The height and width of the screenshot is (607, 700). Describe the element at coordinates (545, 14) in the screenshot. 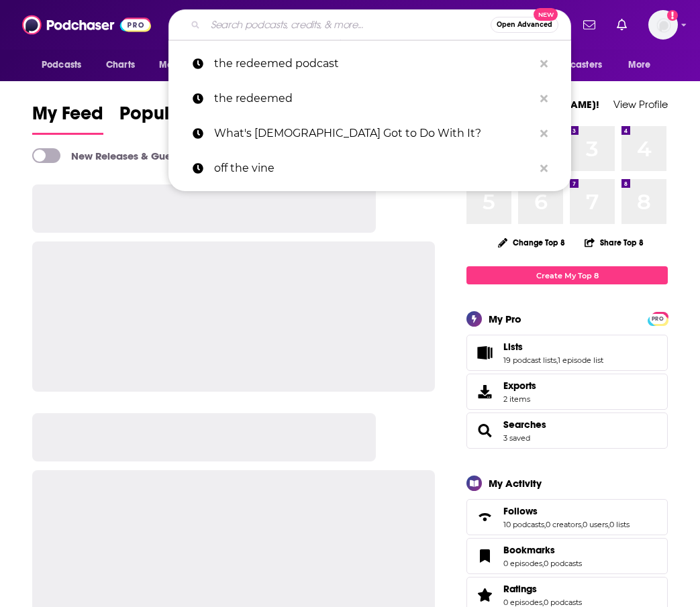

I see `span: New` at that location.